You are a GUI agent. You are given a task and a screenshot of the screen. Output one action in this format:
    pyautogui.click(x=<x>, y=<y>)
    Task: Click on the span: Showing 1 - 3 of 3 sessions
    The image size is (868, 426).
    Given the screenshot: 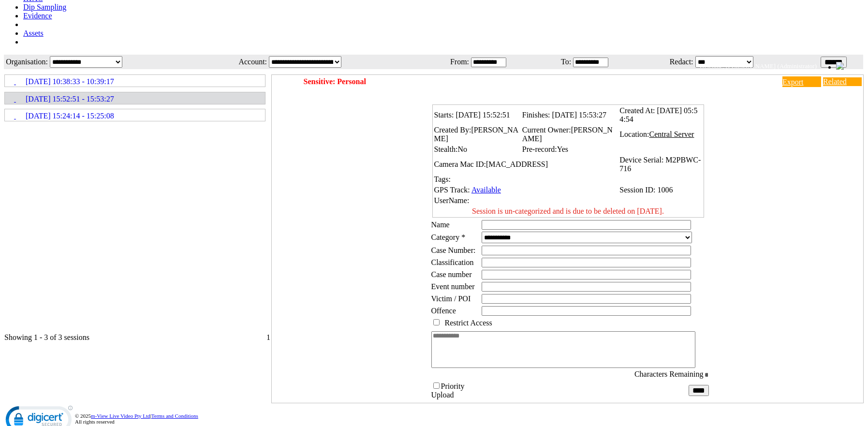 What is the action you would take?
    pyautogui.click(x=47, y=337)
    